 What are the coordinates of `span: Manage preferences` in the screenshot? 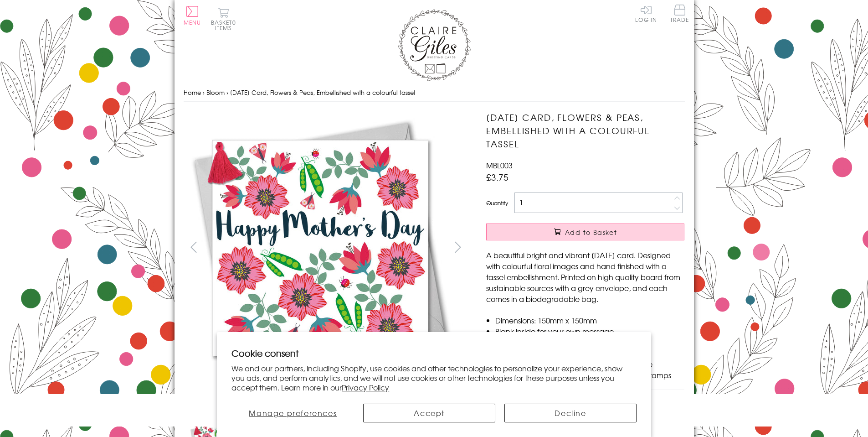 It's located at (292, 413).